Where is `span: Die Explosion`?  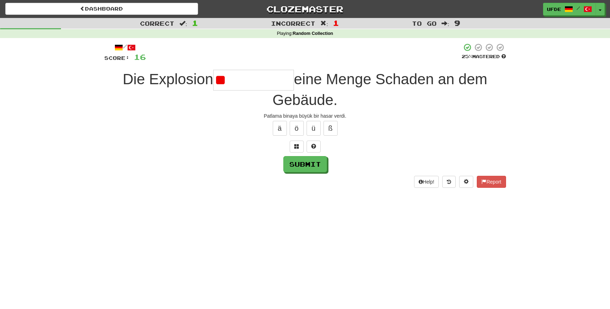
span: Die Explosion is located at coordinates (168, 79).